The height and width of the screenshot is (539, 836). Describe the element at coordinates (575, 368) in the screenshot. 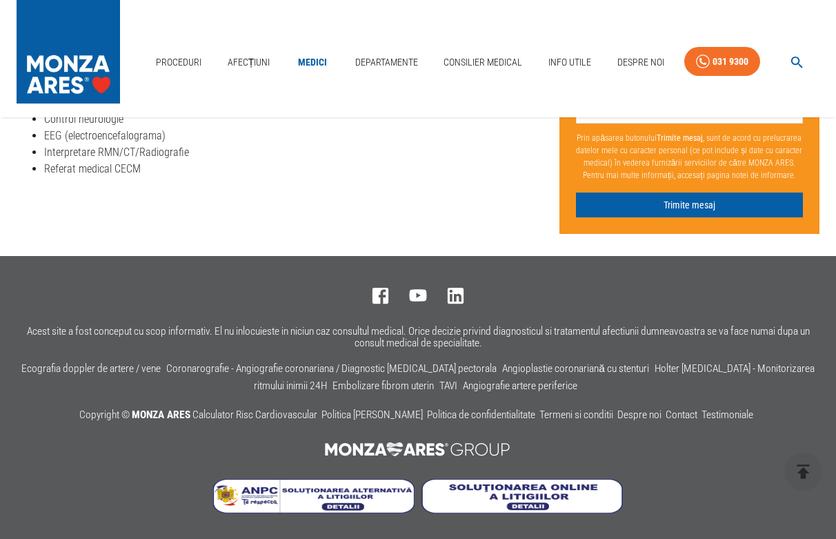

I see `a: Angioplastie coronariană cu stenturi` at that location.